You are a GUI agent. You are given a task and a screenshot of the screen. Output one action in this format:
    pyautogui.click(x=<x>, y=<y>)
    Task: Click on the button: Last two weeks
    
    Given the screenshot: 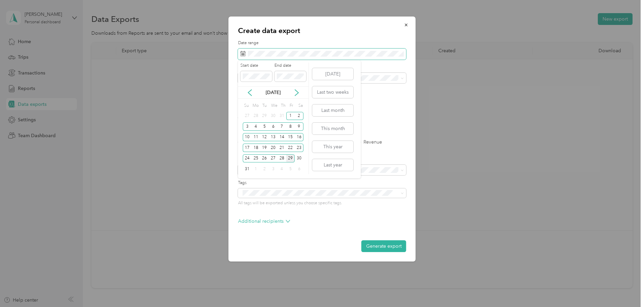 What is the action you would take?
    pyautogui.click(x=333, y=92)
    